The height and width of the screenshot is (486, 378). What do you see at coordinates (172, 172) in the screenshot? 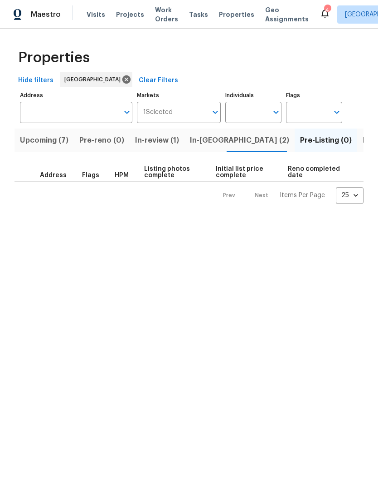
I see `span: Listing photos complete` at bounding box center [172, 172].